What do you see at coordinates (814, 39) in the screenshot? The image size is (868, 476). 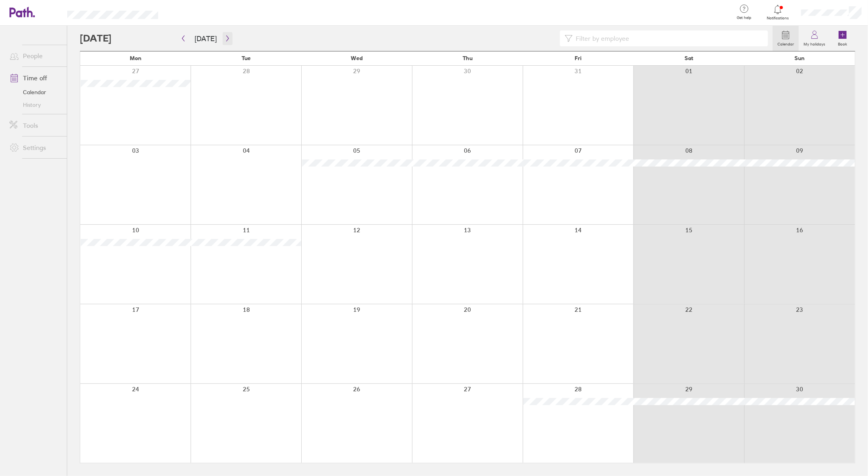 I see `a: My holidays` at bounding box center [814, 39].